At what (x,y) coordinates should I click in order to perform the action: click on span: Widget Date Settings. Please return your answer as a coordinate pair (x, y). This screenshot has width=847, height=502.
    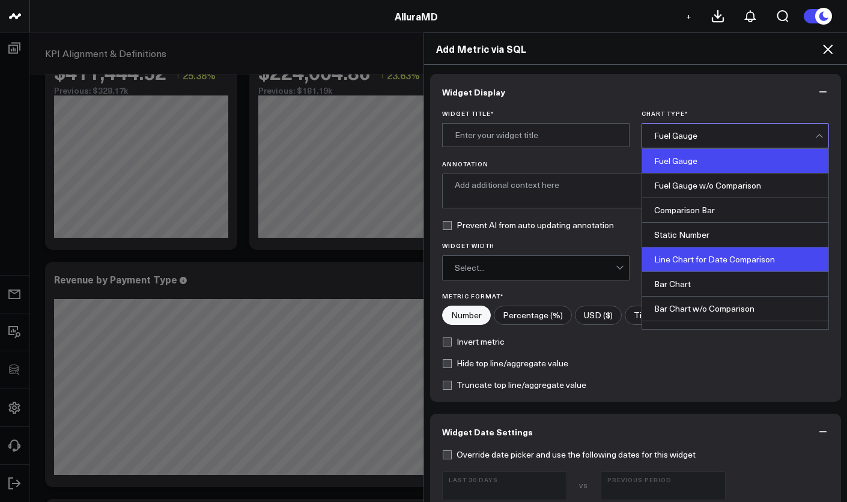
    Looking at the image, I should click on (487, 432).